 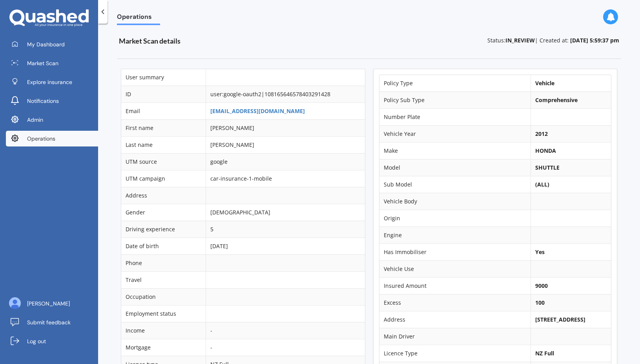 What do you see at coordinates (52, 341) in the screenshot?
I see `a: Log out` at bounding box center [52, 341].